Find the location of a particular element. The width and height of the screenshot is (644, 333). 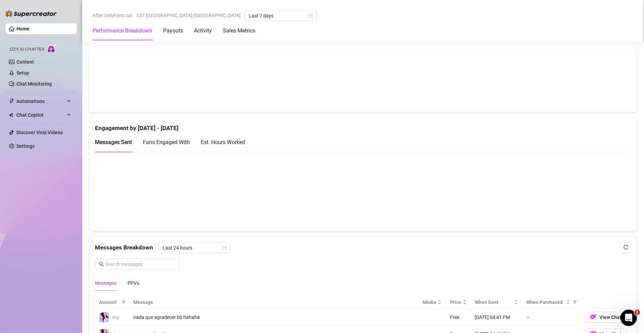

span: 1 is located at coordinates (638, 313).